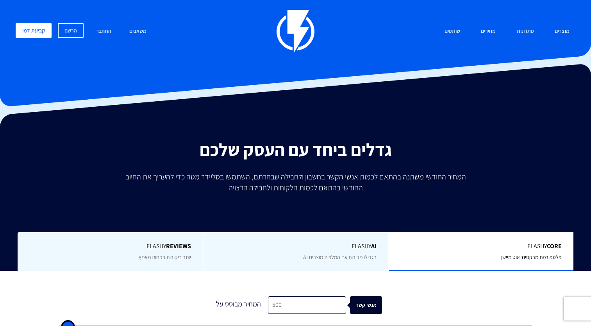 The width and height of the screenshot is (591, 326). I want to click on h2: גדלים ביחד עם העסק שלכם, so click(295, 150).